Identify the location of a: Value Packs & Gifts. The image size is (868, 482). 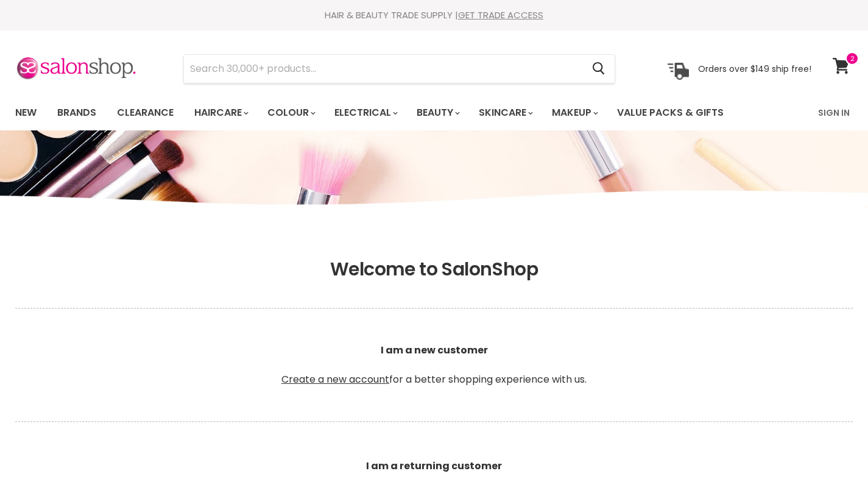
(671, 112).